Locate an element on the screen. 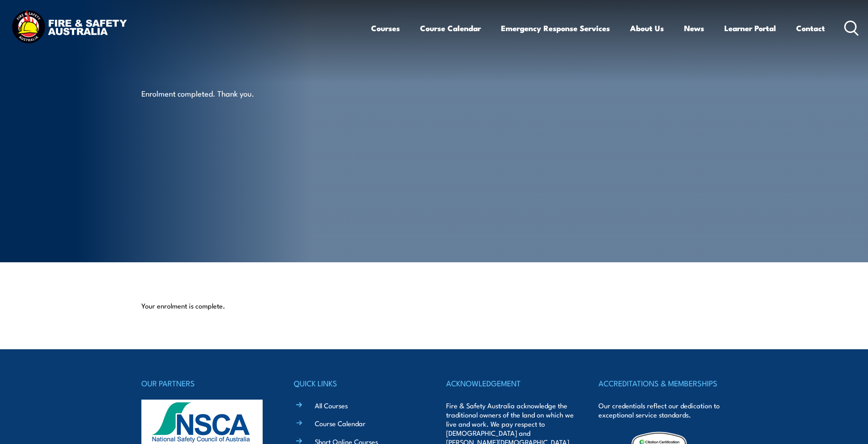 The height and width of the screenshot is (444, 868). a: About Us is located at coordinates (647, 28).